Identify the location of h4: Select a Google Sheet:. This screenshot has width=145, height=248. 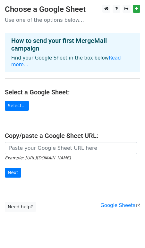
(72, 92).